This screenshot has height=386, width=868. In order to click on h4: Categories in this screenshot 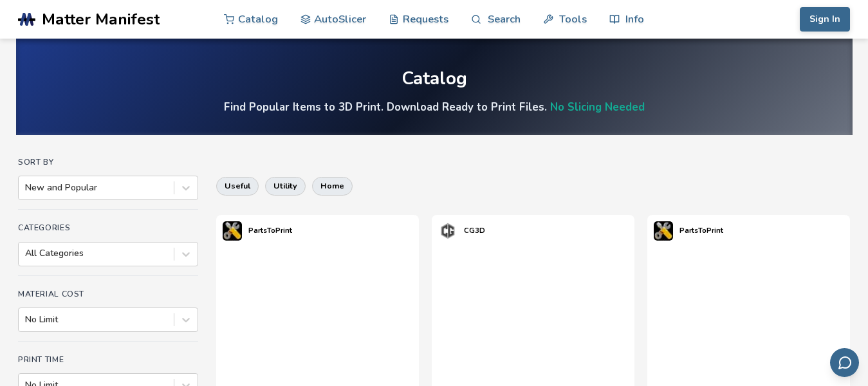, I will do `click(108, 228)`.